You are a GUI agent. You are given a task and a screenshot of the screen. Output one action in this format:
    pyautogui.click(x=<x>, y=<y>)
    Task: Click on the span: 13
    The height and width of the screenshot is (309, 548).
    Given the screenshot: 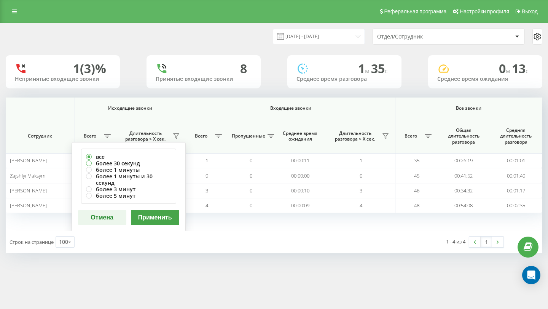 What is the action you would take?
    pyautogui.click(x=520, y=68)
    